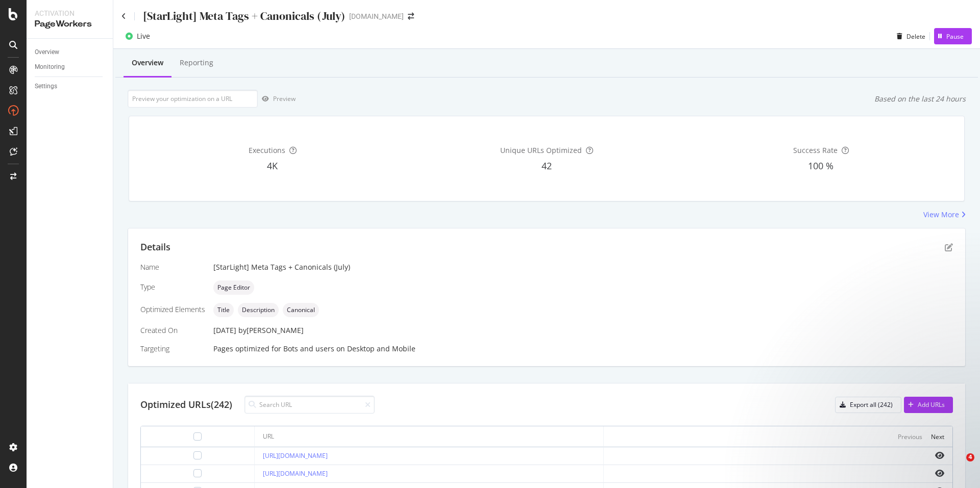 The height and width of the screenshot is (488, 980). Describe the element at coordinates (234, 287) in the screenshot. I see `span: Page Editor` at that location.